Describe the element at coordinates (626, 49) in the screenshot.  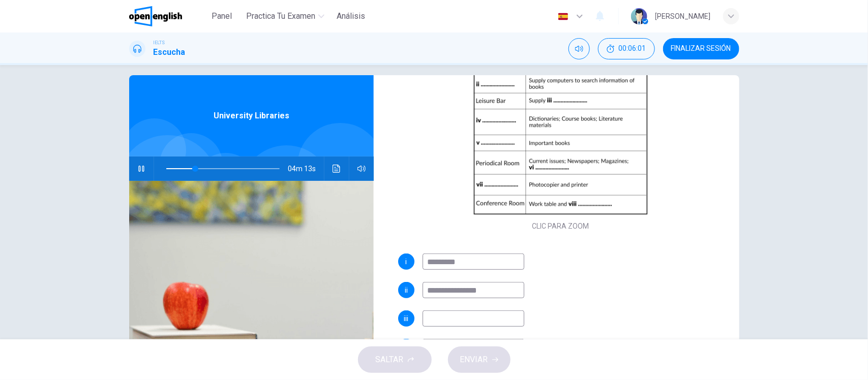
I see `div: Ocultar` at that location.